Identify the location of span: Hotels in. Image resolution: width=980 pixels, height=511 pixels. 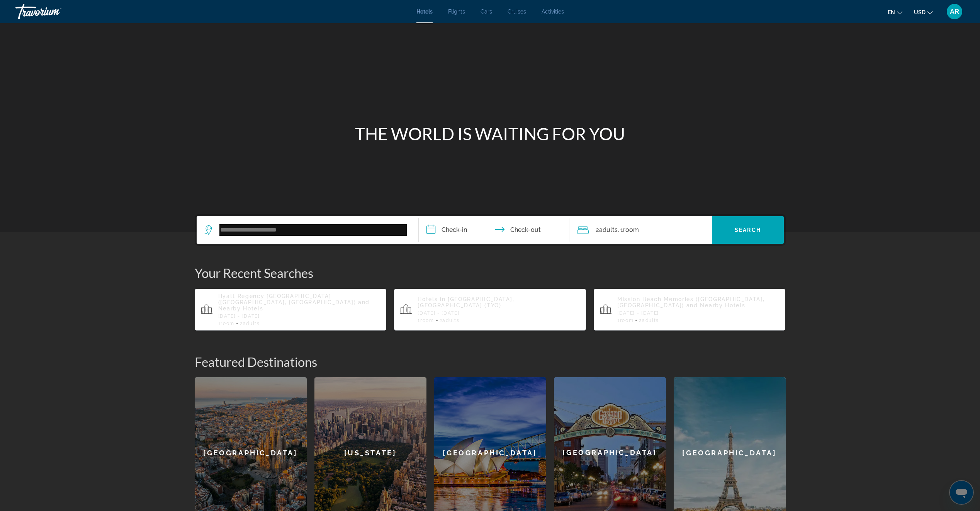
(432, 299).